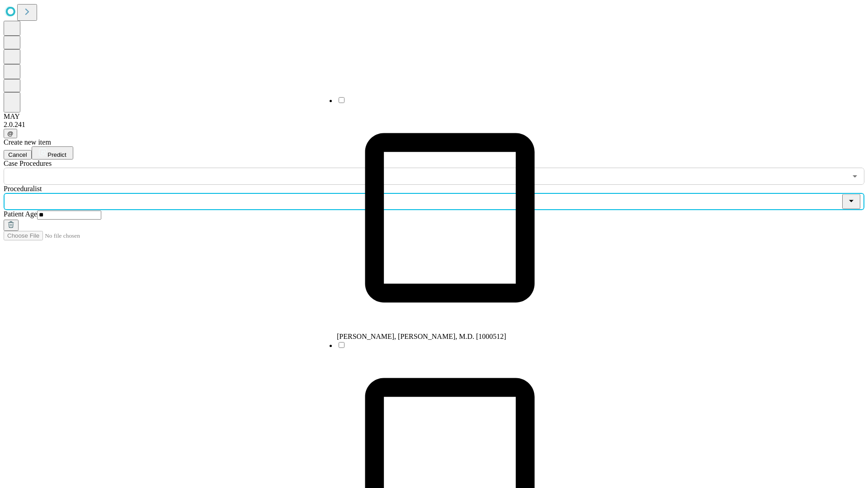 This screenshot has height=488, width=868. I want to click on span: Cancel, so click(18, 155).